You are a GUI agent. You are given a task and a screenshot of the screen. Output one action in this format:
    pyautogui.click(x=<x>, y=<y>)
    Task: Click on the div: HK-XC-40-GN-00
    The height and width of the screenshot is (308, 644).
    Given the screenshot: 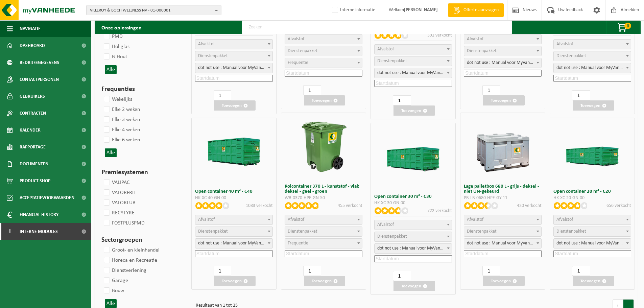 What is the action you would take?
    pyautogui.click(x=234, y=198)
    